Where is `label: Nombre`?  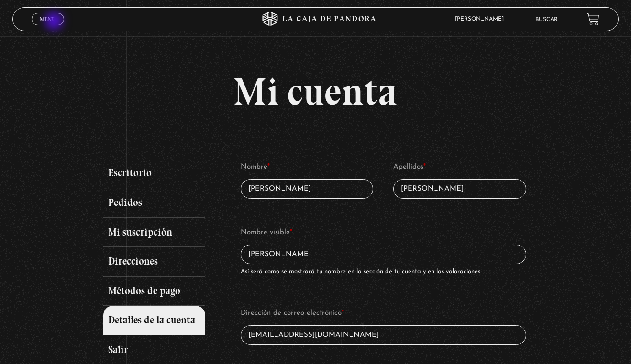 label: Nombre is located at coordinates (307, 167).